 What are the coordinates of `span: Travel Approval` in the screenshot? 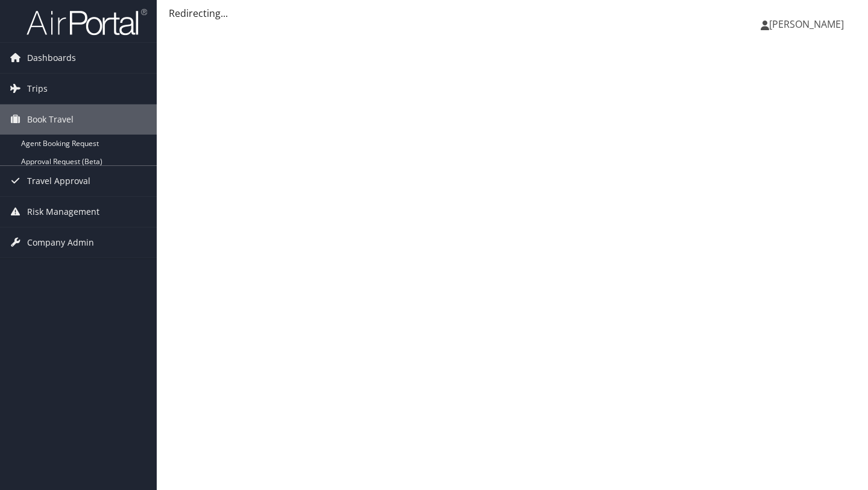 It's located at (59, 181).